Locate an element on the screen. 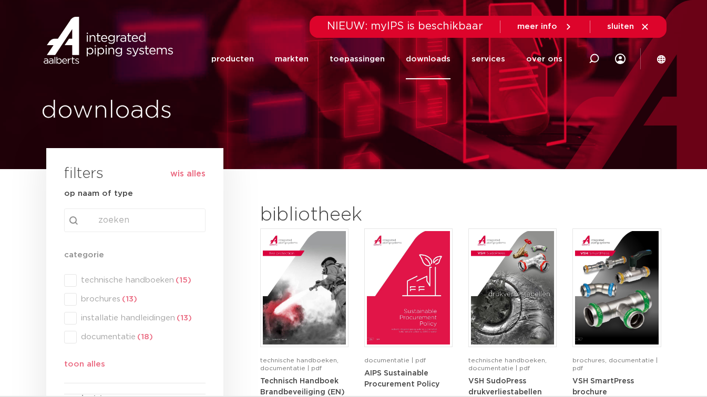 Image resolution: width=707 pixels, height=397 pixels. img: FireProtection_A4TM_5007915_2025_2.0_EN-pdf.jpg is located at coordinates (304, 288).